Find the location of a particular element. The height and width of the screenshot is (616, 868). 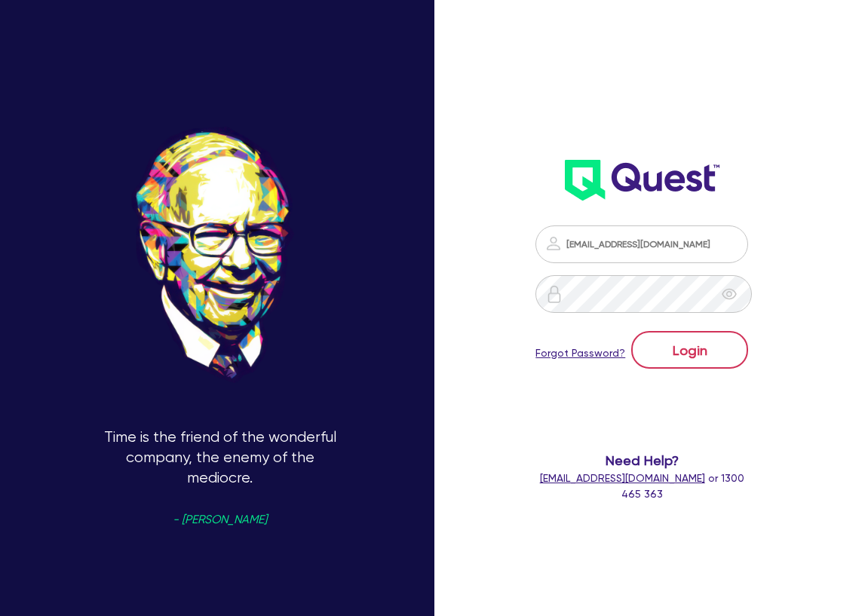

img: wH2k97JdezQIQAAAABJRU5ErkJggg== is located at coordinates (642, 180).